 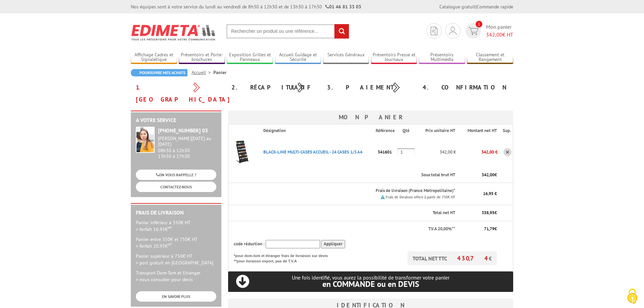 I want to click on p: Panier inférieur à 350€ HT, so click(x=176, y=226).